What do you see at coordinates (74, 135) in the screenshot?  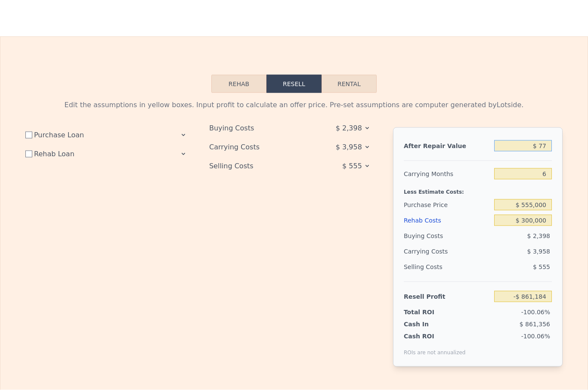 I see `label: Purchase Loan` at bounding box center [74, 135].